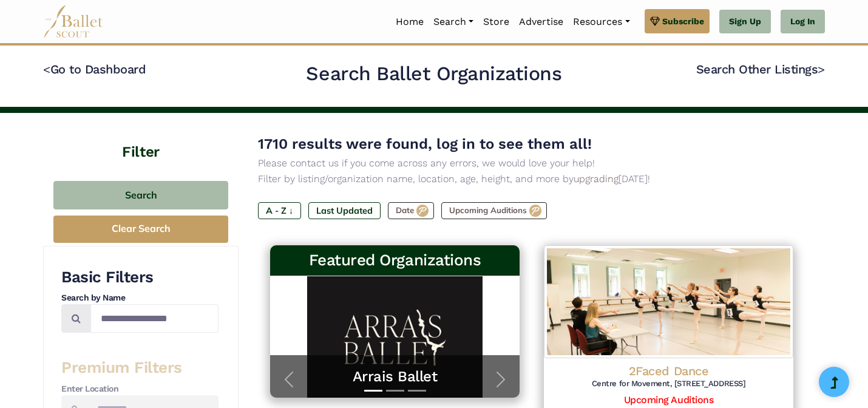  I want to click on label: Upcoming Auditions, so click(494, 210).